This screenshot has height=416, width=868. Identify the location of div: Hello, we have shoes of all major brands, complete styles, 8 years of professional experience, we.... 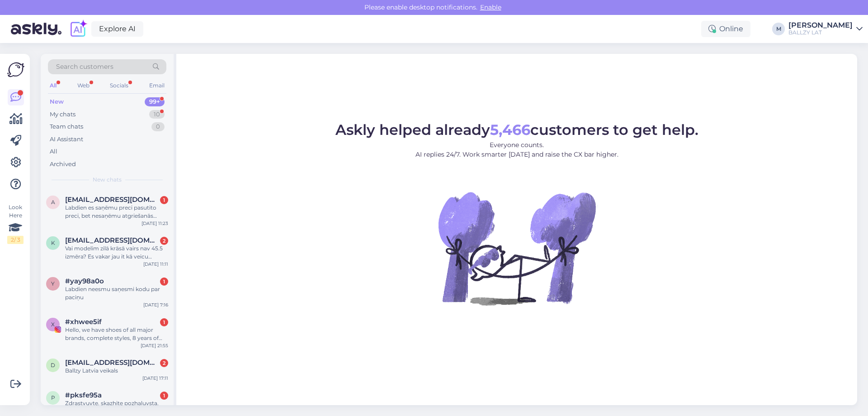
(116, 333).